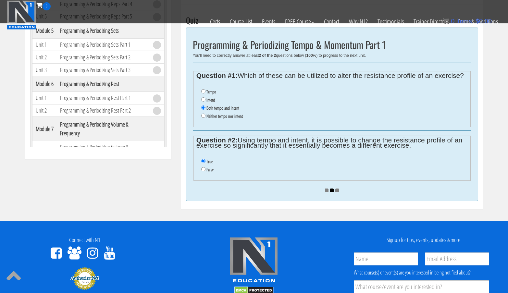 The image size is (508, 293). What do you see at coordinates (359, 22) in the screenshot?
I see `a: Why N1?` at bounding box center [359, 22].